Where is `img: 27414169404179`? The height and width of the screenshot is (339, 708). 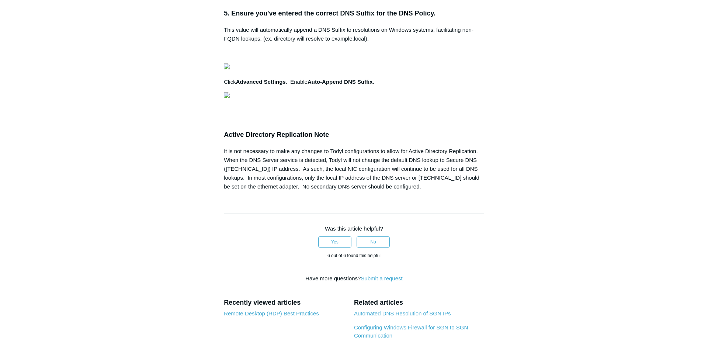 img: 27414169404179 is located at coordinates (227, 95).